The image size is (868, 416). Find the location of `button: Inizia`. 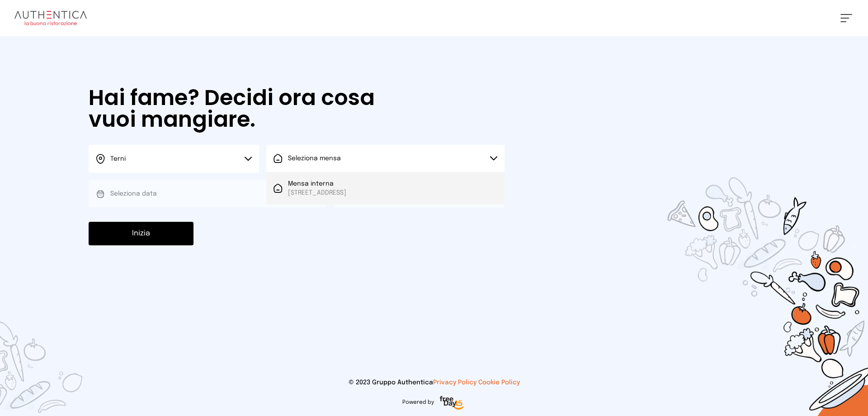

button: Inizia is located at coordinates (141, 234).